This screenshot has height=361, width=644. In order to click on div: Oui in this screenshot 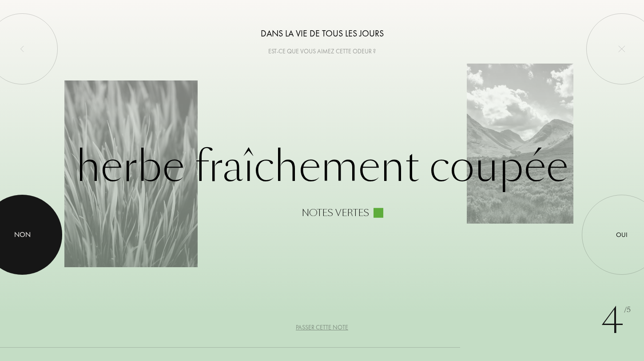, I will do `click(622, 235)`.